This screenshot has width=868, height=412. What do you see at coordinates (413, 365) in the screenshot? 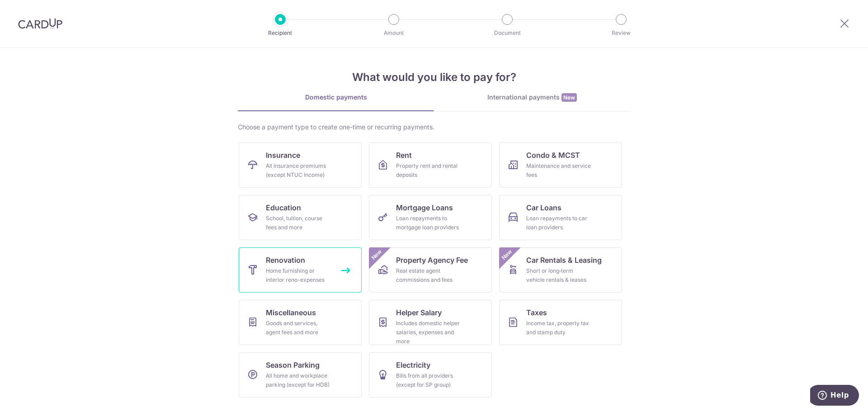
I see `span: Electricity` at bounding box center [413, 365].